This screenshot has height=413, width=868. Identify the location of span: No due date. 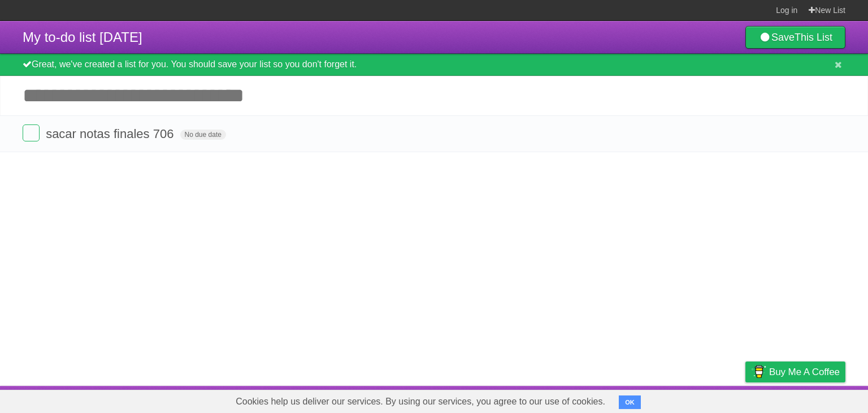
(203, 135).